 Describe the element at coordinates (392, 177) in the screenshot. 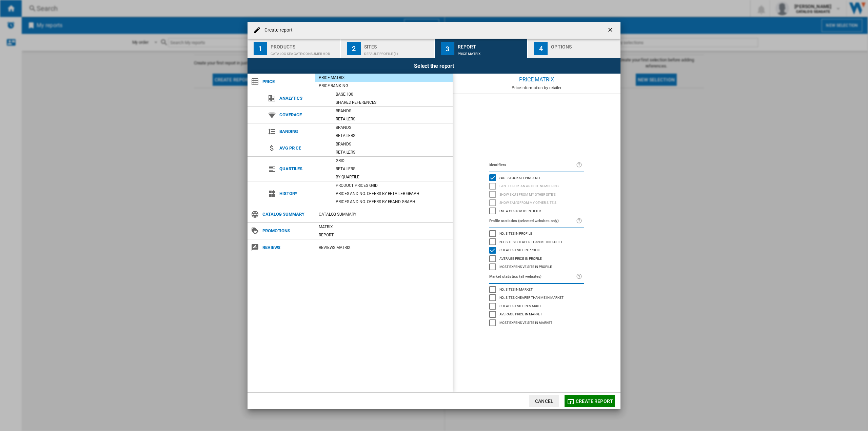

I see `div: By quartile` at that location.